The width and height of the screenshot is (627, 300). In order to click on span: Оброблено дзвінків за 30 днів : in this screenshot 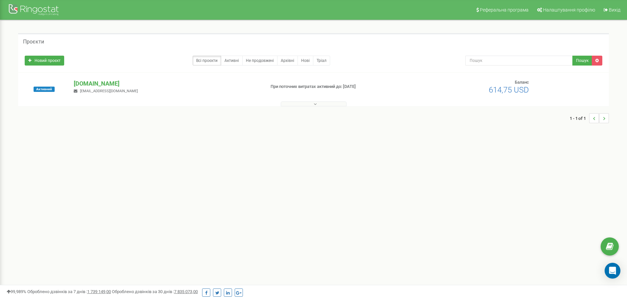, I will do `click(155, 291)`.